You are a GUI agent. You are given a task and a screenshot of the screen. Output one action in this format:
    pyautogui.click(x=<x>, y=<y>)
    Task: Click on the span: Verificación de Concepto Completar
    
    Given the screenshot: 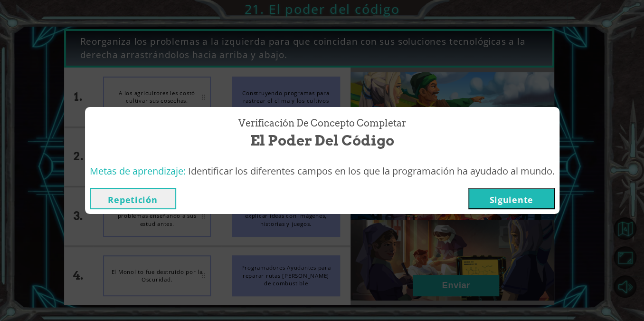 What is the action you would take?
    pyautogui.click(x=322, y=123)
    